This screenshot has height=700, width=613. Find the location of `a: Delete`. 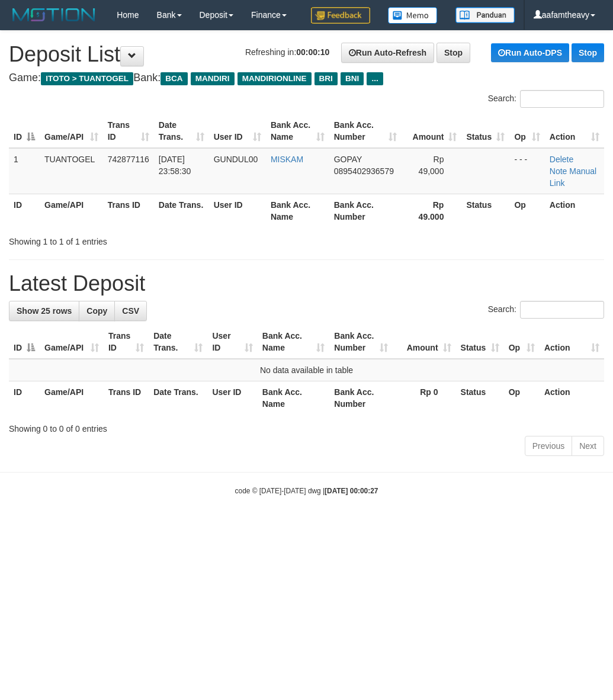

a: Delete is located at coordinates (562, 160).